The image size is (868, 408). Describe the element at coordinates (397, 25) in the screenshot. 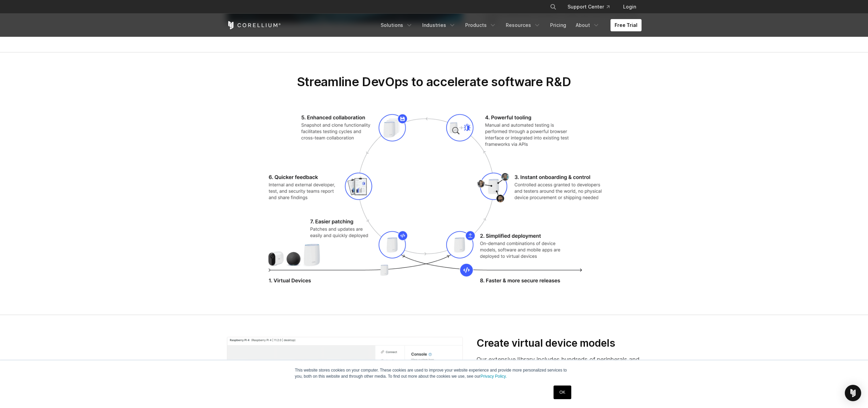

I see `a: Solutions` at that location.